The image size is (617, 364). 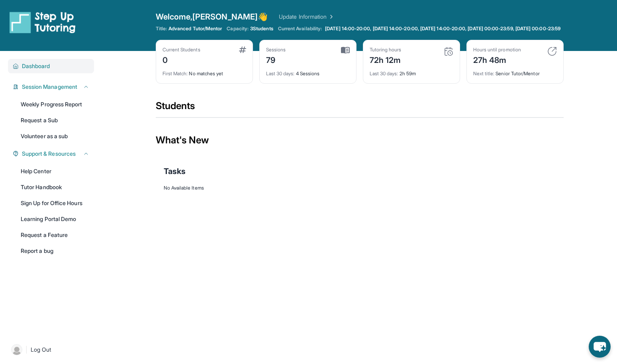 What do you see at coordinates (276, 60) in the screenshot?
I see `div: 79` at bounding box center [276, 60].